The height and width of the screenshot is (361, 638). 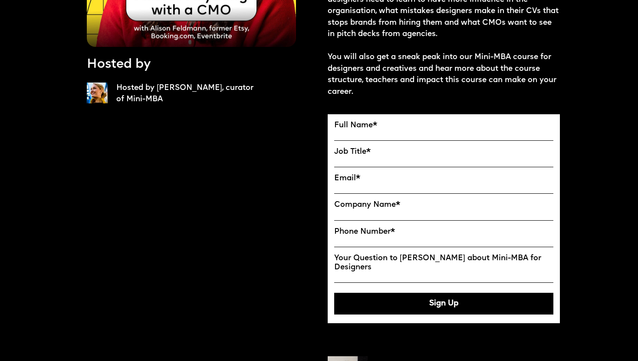 I want to click on label: Phone Number, so click(x=443, y=231).